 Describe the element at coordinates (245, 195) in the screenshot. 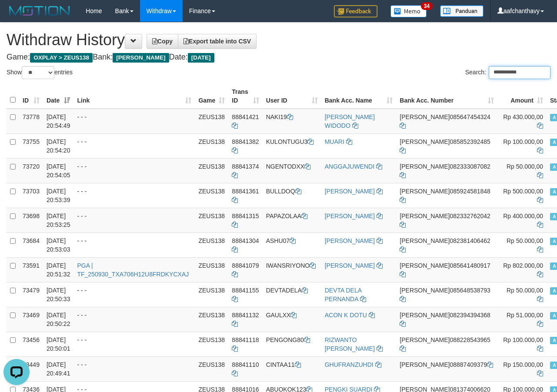

I see `td: 88841361` at that location.